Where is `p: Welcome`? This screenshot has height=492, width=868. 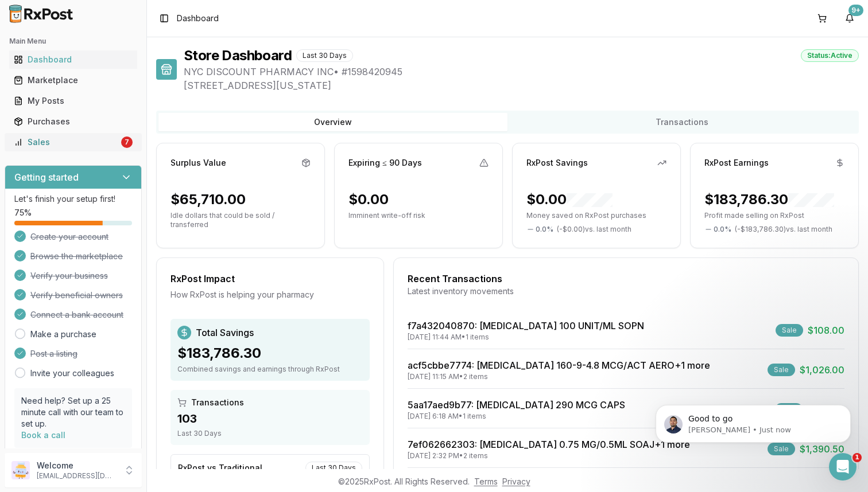 p: Welcome is located at coordinates (76, 466).